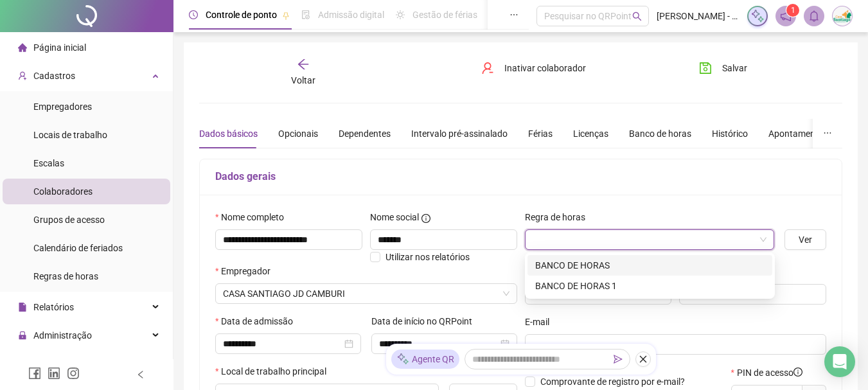  I want to click on button: Salvar, so click(723, 68).